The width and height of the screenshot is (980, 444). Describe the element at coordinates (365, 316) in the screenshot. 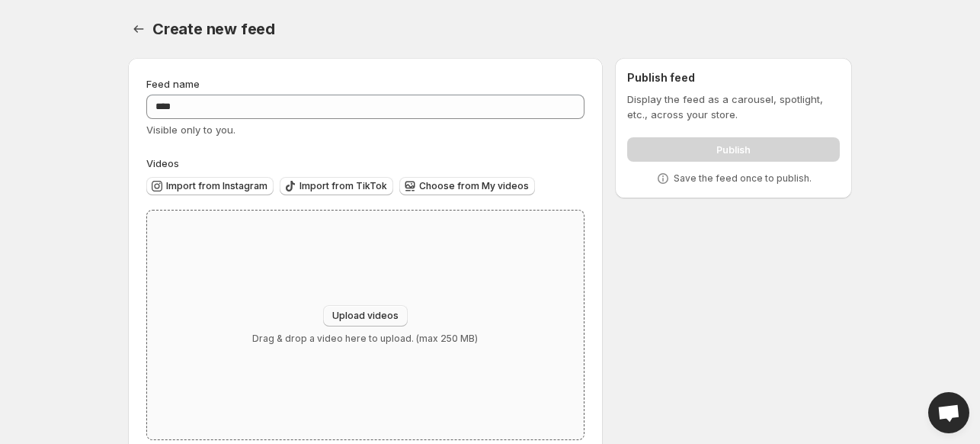

I see `button: Upload videos` at that location.